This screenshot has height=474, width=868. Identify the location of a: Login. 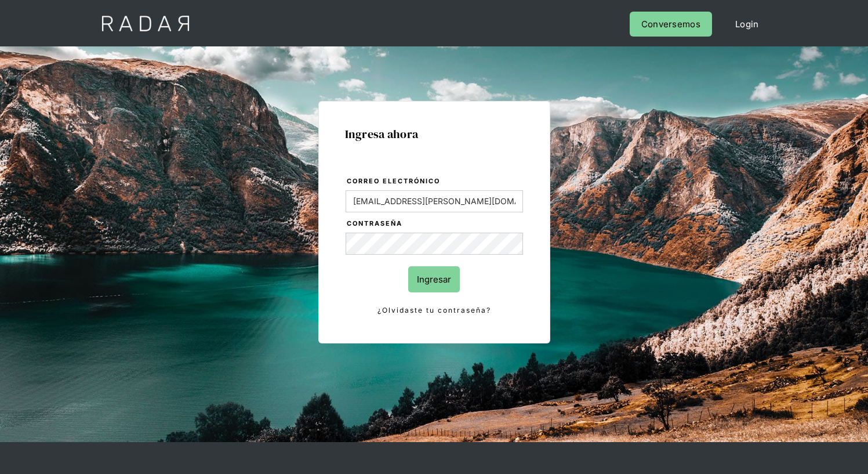
(747, 24).